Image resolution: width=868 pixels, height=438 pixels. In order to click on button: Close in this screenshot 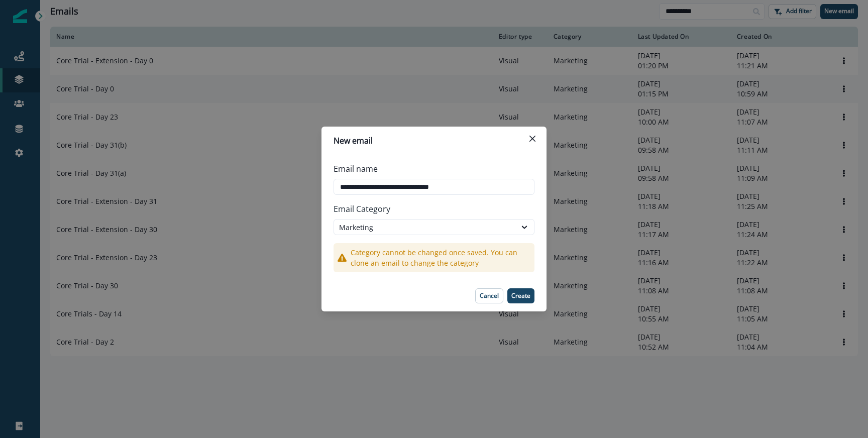, I will do `click(532, 139)`.